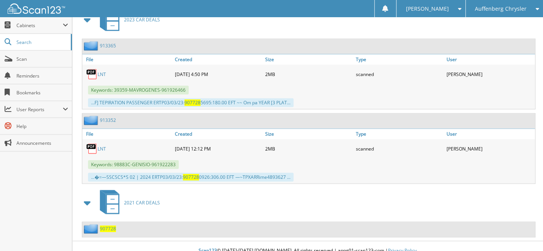 This screenshot has height=251, width=543. I want to click on div: Chat Widget, so click(524, 233).